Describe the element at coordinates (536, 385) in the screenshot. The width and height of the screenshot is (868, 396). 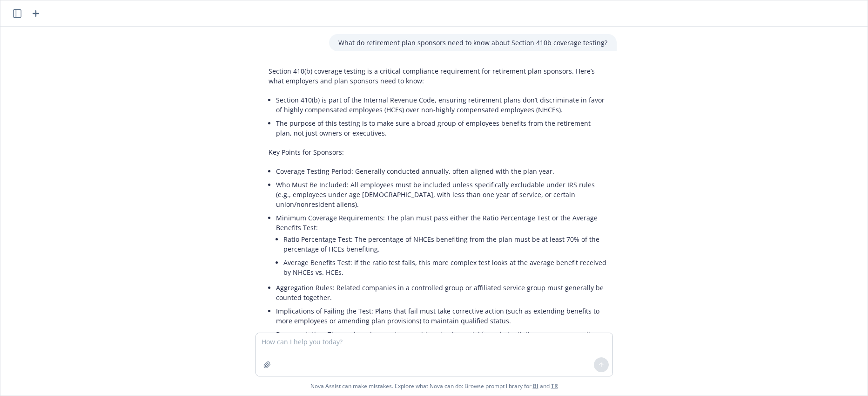
I see `a: BI` at that location.